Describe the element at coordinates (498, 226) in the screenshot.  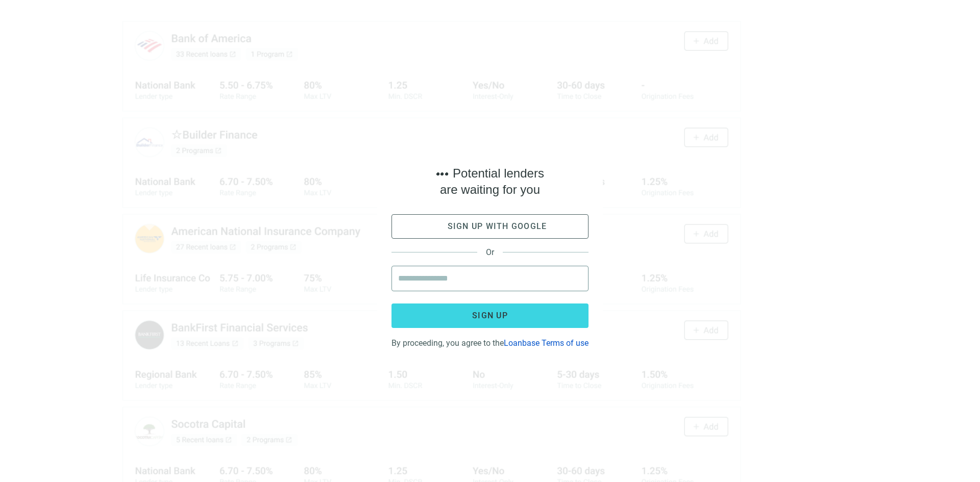
I see `span: Sign up with google` at that location.